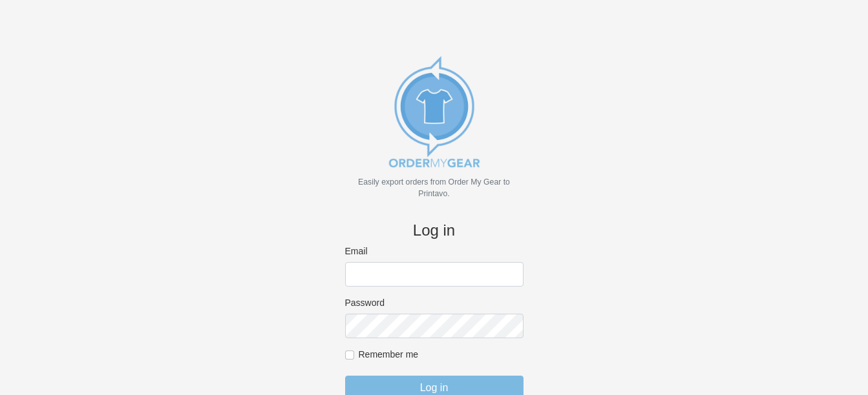  What do you see at coordinates (434, 251) in the screenshot?
I see `label: Email` at bounding box center [434, 251].